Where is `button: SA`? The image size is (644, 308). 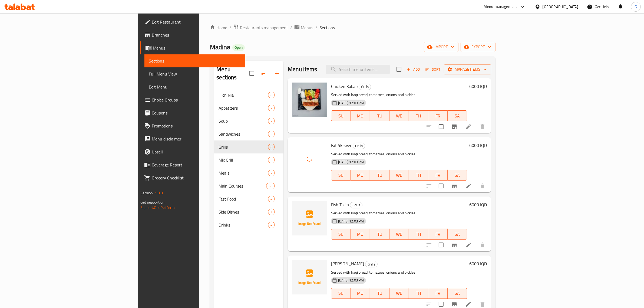 button: SA is located at coordinates (458, 175).